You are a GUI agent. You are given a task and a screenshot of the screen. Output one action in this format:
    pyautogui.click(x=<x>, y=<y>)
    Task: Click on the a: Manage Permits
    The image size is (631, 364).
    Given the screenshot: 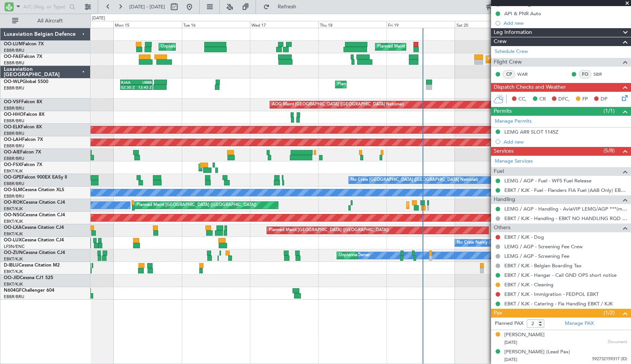 What is the action you would take?
    pyautogui.click(x=513, y=121)
    